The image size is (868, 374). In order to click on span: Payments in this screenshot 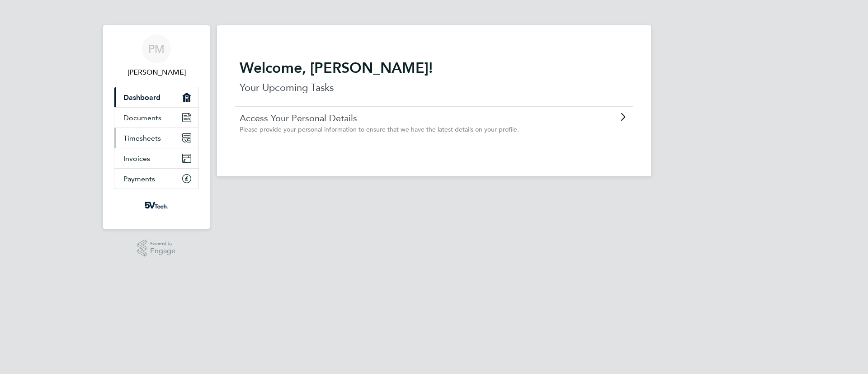, I will do `click(139, 179)`.